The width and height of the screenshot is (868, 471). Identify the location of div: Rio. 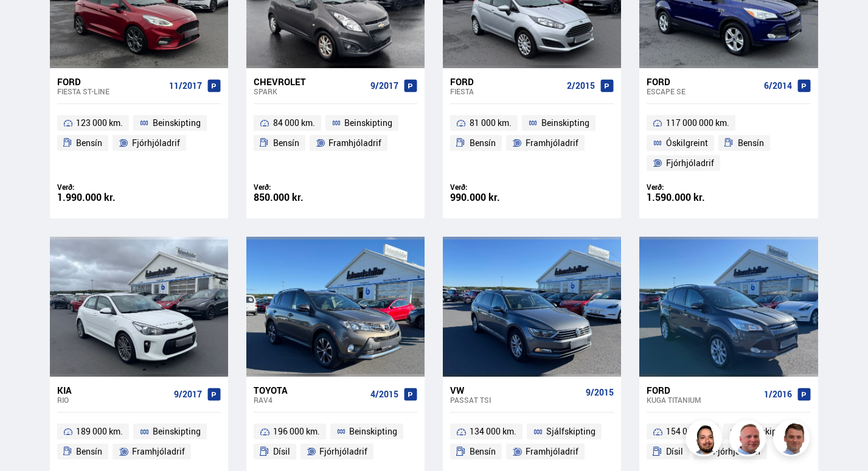
(113, 400).